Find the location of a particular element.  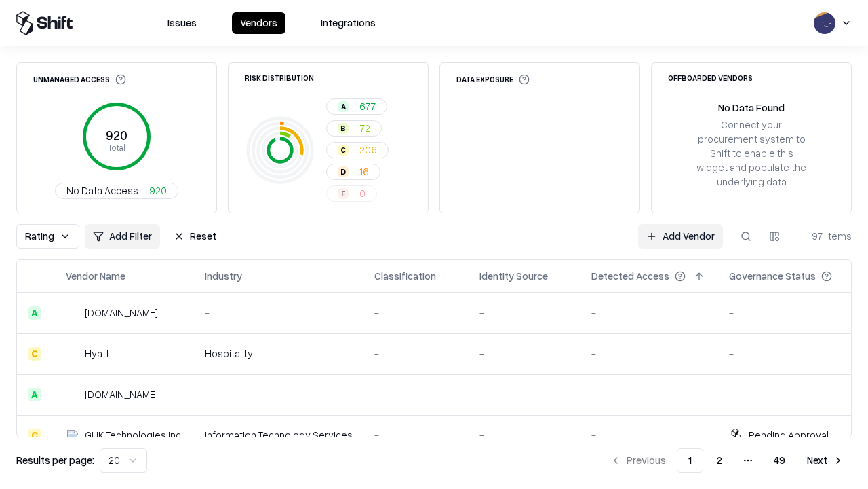

div: Hospitality is located at coordinates (279, 353).